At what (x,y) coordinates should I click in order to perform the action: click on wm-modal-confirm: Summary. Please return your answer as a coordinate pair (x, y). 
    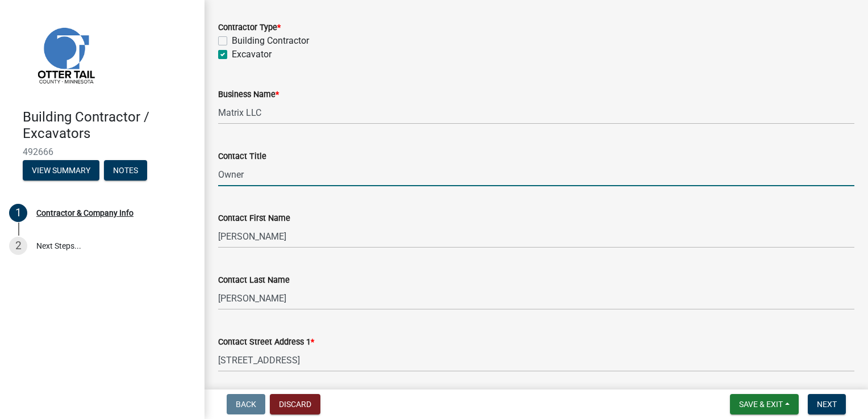
    Looking at the image, I should click on (61, 171).